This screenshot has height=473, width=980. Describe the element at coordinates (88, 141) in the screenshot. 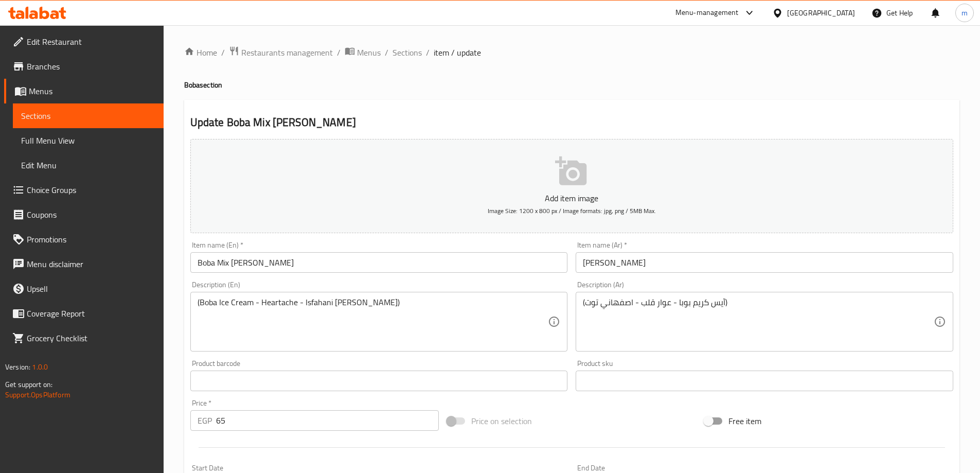

I see `a: Full Menu View` at that location.